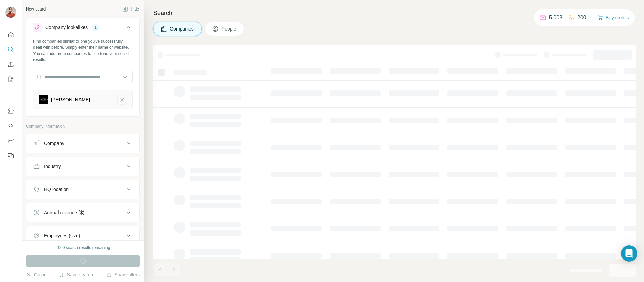 The width and height of the screenshot is (644, 282). Describe the element at coordinates (229, 29) in the screenshot. I see `span: People` at that location.